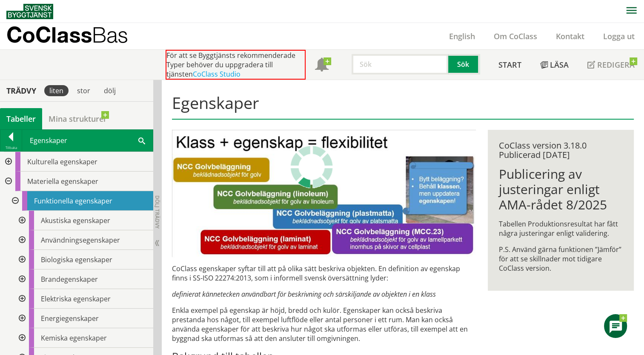 The image size is (644, 355). I want to click on span: Biologiska egenskaper, so click(77, 260).